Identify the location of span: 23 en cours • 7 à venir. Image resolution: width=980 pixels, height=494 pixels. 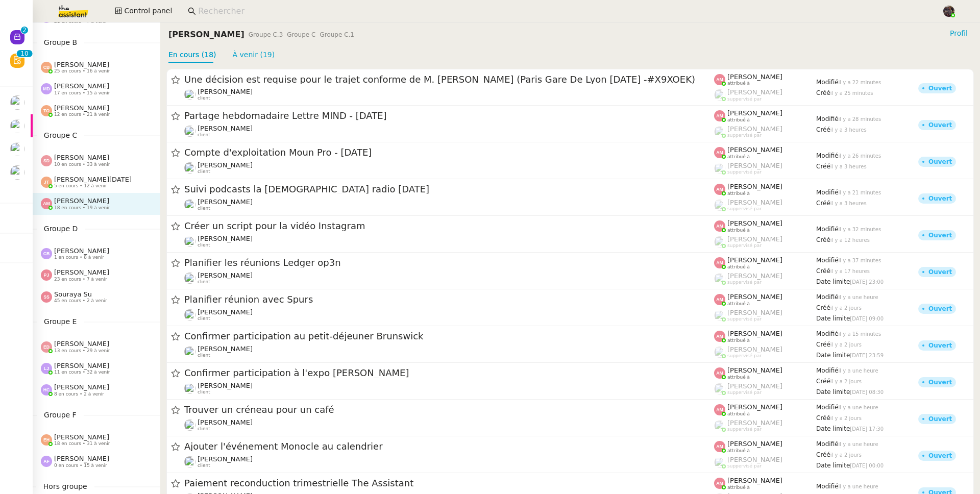
(80, 279).